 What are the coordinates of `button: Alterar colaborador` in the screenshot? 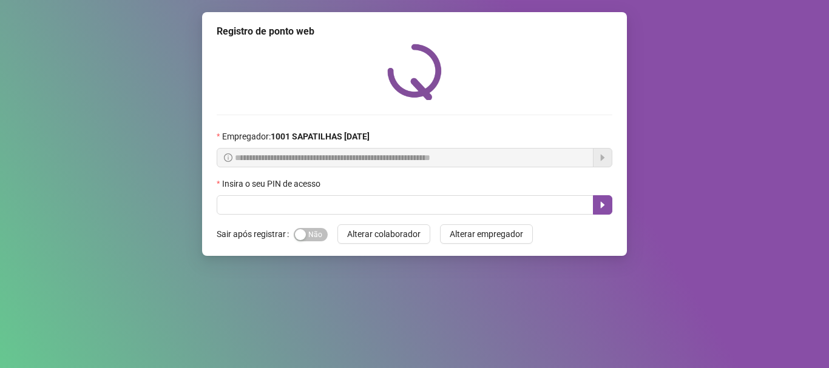 It's located at (383, 234).